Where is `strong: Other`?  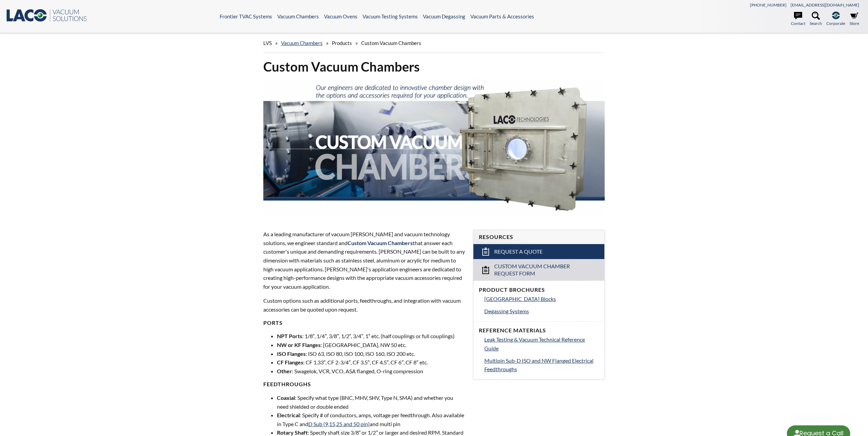 strong: Other is located at coordinates (284, 371).